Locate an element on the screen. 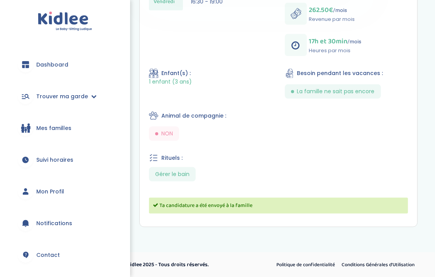 The image size is (435, 277). span: Besoin pendant les vacances : is located at coordinates (340, 73).